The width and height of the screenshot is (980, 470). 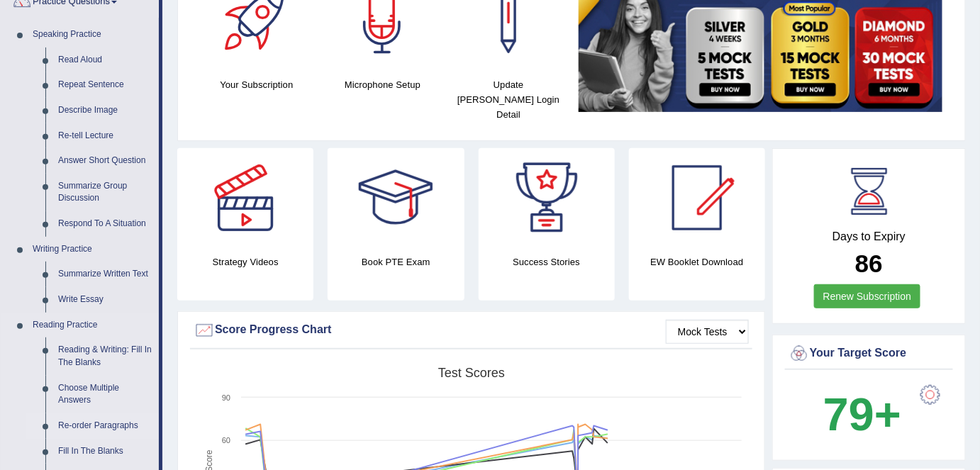 What do you see at coordinates (546, 262) in the screenshot?
I see `h4: Success Stories` at bounding box center [546, 262].